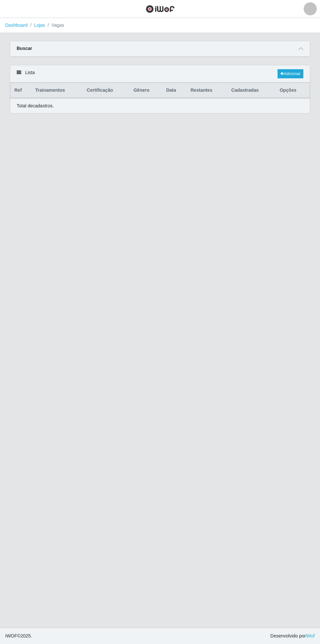 This screenshot has width=320, height=644. What do you see at coordinates (146, 91) in the screenshot?
I see `th: Gênero` at bounding box center [146, 91].